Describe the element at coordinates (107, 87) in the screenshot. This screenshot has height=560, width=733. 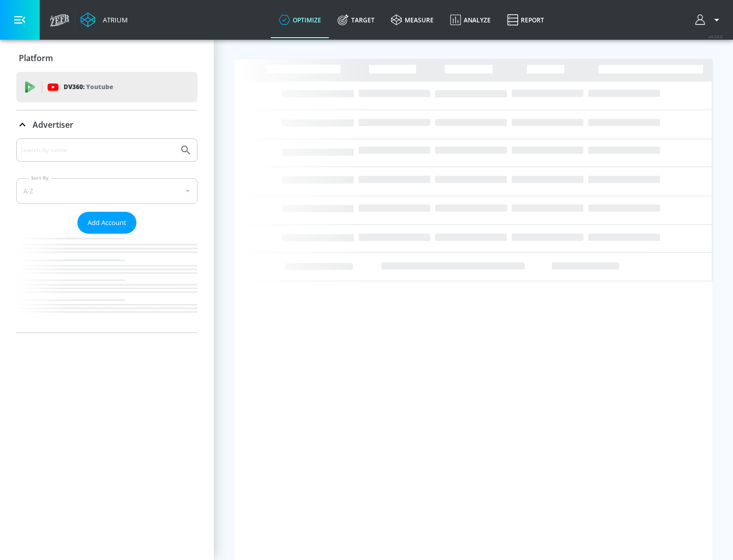
I see `div: DV360: Youtube` at that location.